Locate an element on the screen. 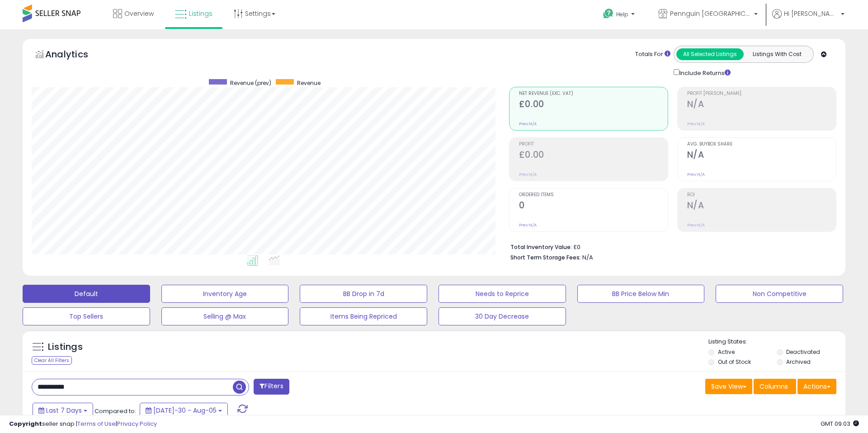 The width and height of the screenshot is (868, 433). span: Ordered Items is located at coordinates (593, 195).